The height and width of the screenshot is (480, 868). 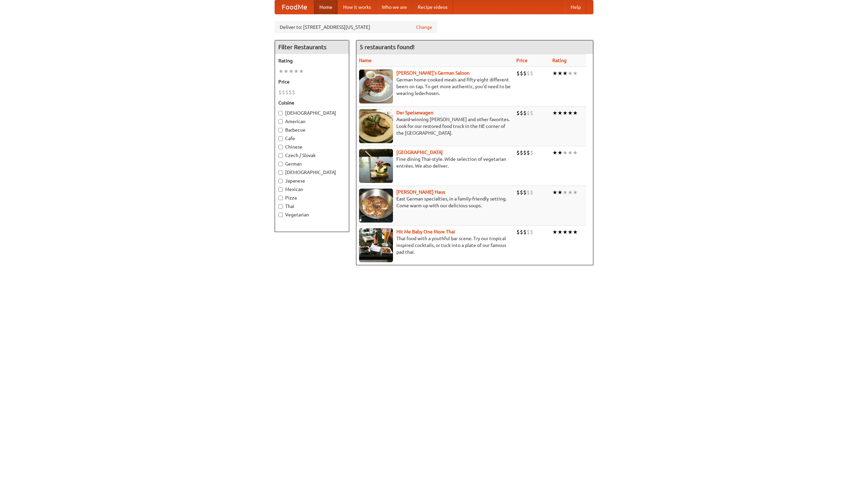 I want to click on img: babythai.jpg, so click(x=376, y=245).